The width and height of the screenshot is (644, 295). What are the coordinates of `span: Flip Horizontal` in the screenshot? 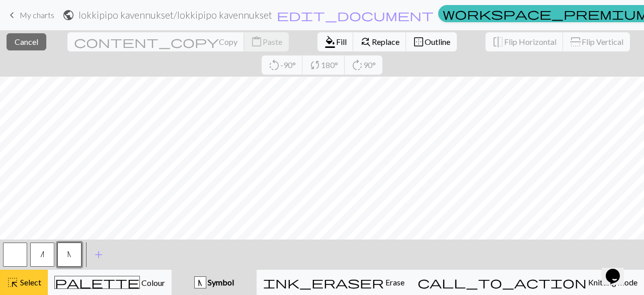 It's located at (530, 42).